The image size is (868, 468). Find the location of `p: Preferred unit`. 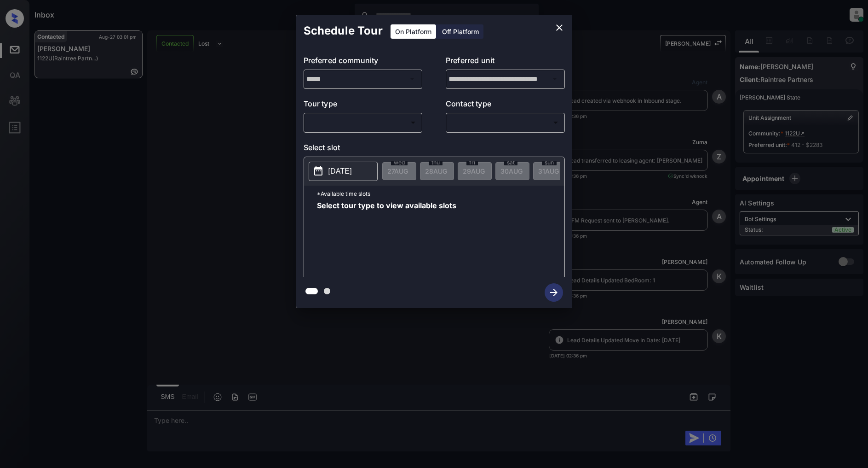

p: Preferred unit is located at coordinates (505, 61).